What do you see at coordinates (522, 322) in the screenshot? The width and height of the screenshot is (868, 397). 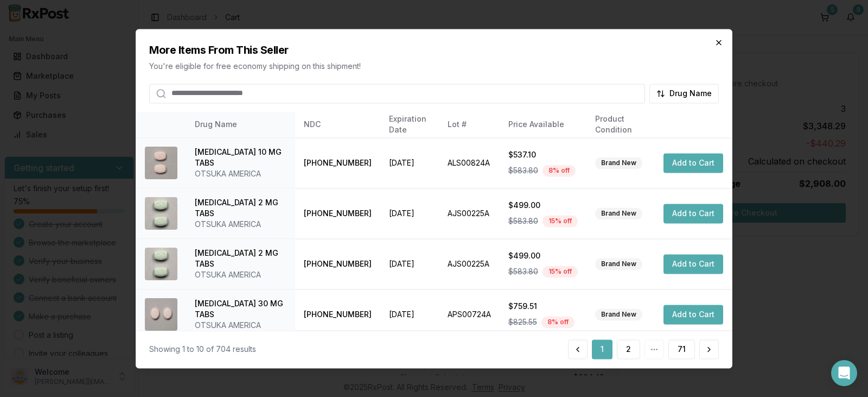 I see `span: $825.55` at bounding box center [522, 322].